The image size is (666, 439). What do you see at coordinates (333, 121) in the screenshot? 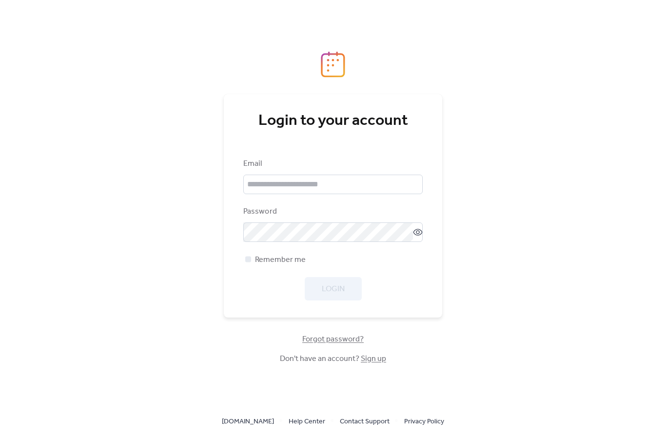
I see `div: Login to your account` at bounding box center [333, 121].